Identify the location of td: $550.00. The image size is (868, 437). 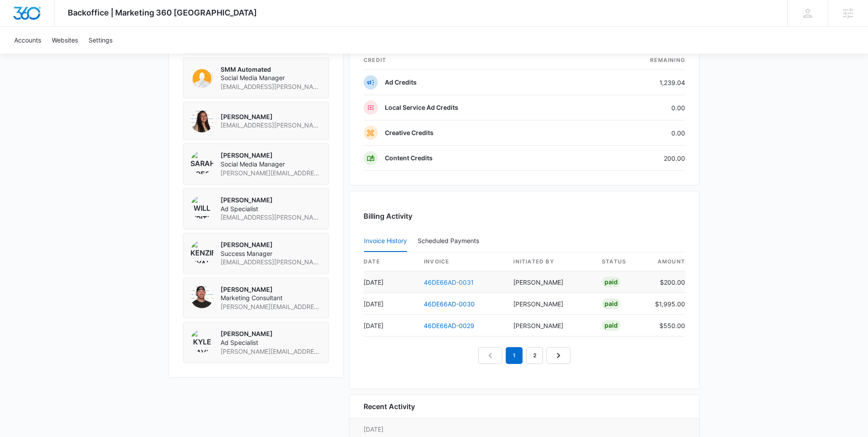
(667, 325).